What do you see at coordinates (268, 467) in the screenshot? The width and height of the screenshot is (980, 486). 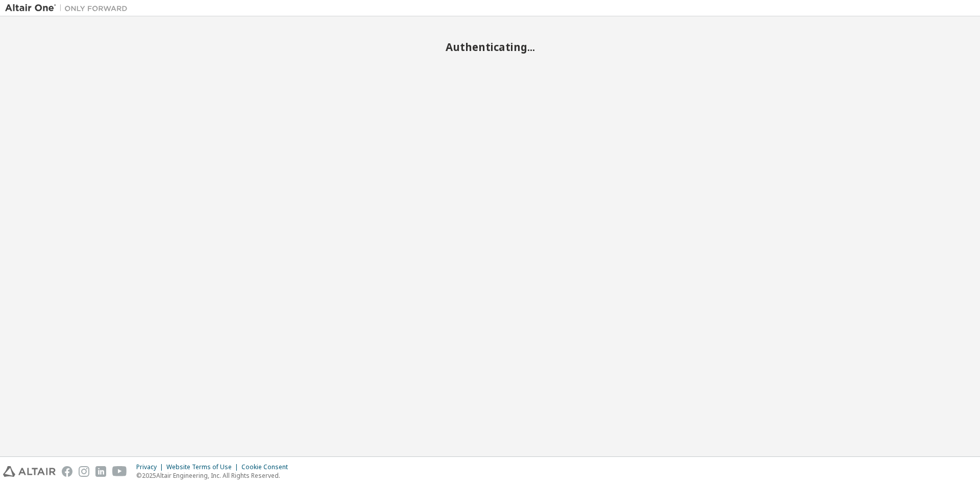 I see `div: Cookie Consent` at bounding box center [268, 467].